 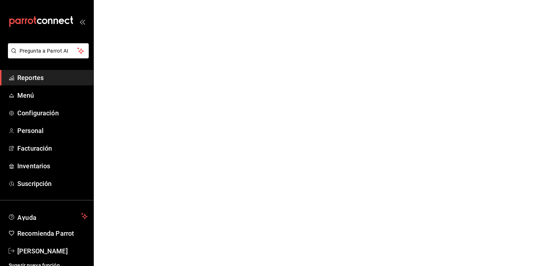 I want to click on span: Facturación, so click(x=52, y=148).